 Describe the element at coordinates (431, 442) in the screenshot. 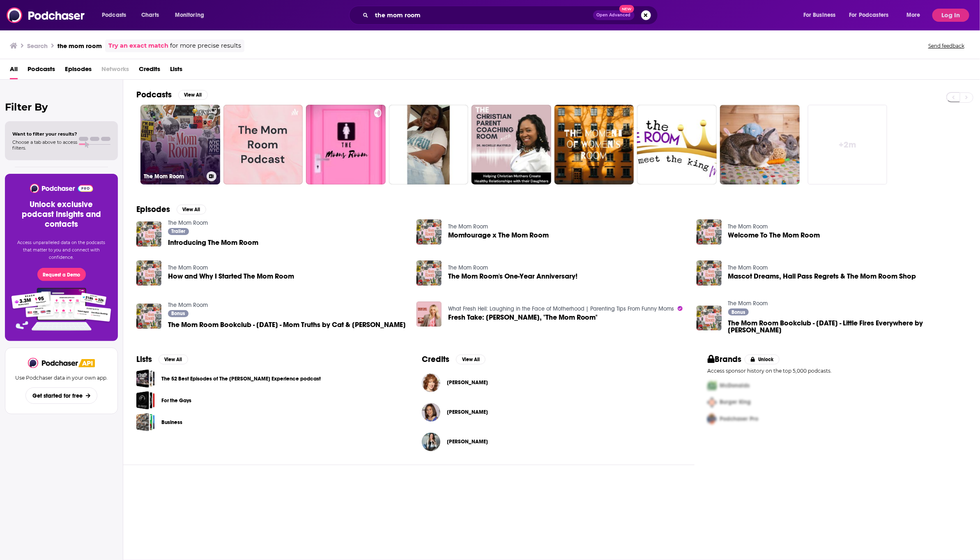

I see `img: Ashley LaNeve` at that location.